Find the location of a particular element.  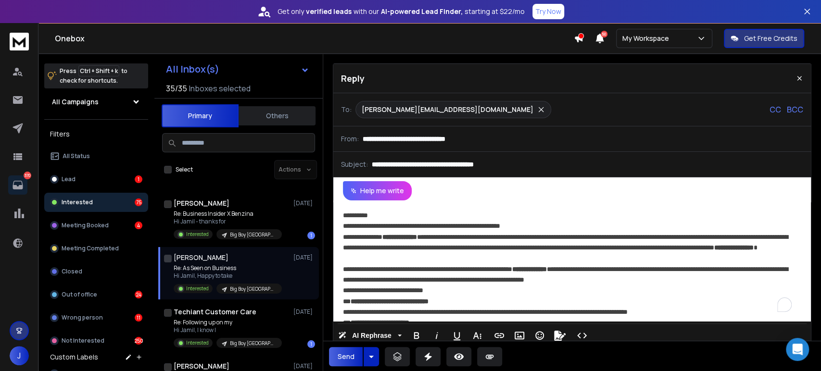

a: 370 is located at coordinates (18, 185).